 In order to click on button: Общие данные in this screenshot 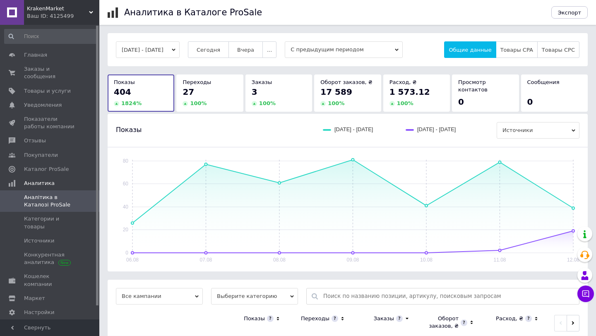, I will do `click(470, 50)`.